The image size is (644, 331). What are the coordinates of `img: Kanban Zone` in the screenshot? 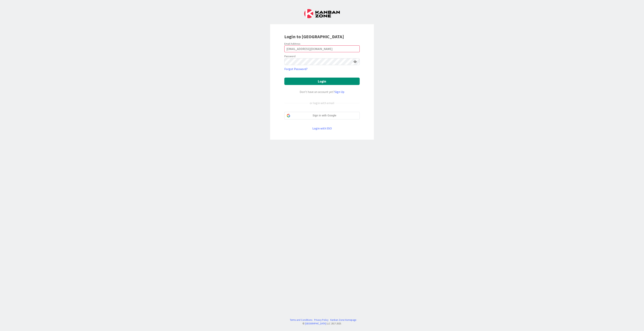 It's located at (322, 14).